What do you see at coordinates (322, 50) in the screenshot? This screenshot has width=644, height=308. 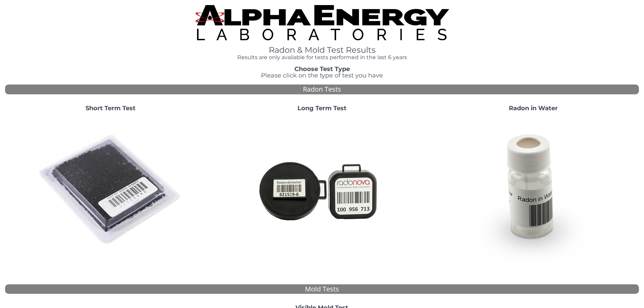 I see `h1: Radon & Mold Test Results` at bounding box center [322, 50].